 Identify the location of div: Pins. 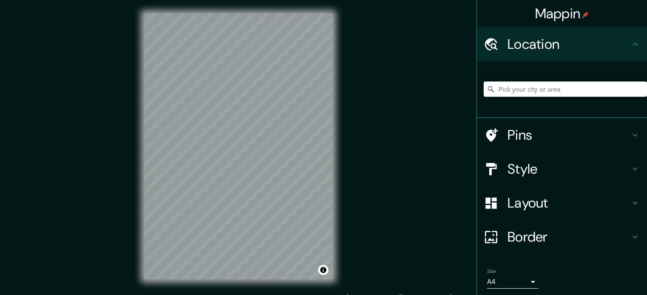
(562, 135).